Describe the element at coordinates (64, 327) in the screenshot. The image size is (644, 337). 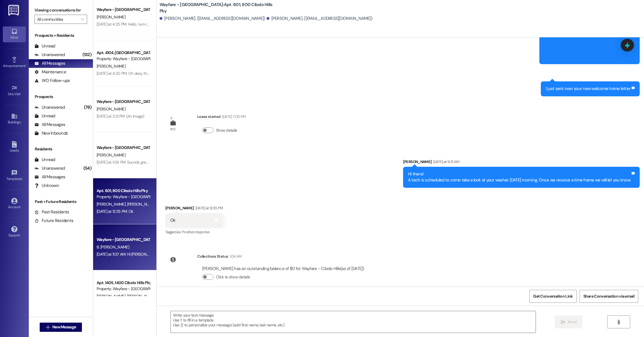
I see `span: New Message` at that location.